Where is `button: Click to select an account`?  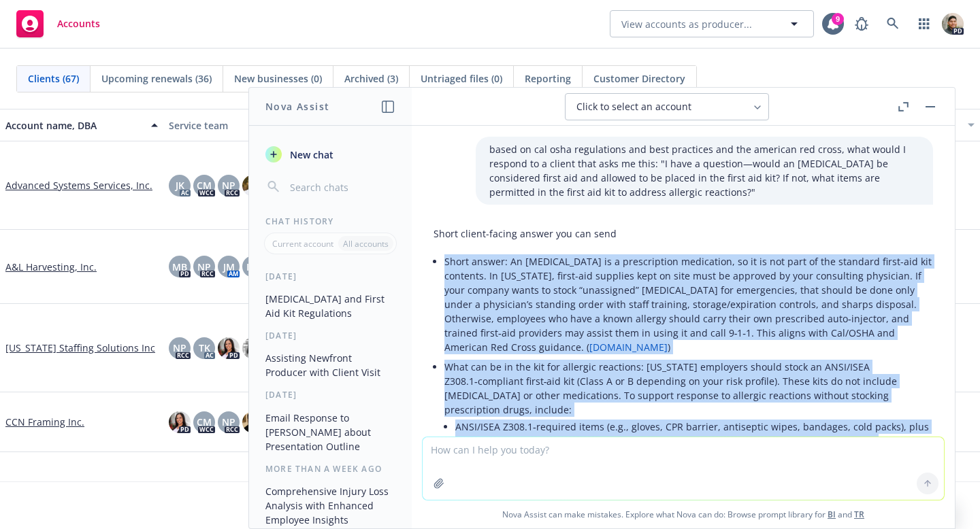
button: Click to select an account is located at coordinates (667, 106).